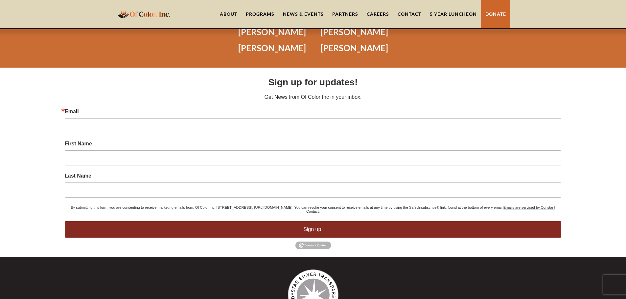 This screenshot has width=626, height=299. What do you see at coordinates (431, 210) in the screenshot?
I see `a: Emails are serviced by Constant Contact.` at bounding box center [431, 210].